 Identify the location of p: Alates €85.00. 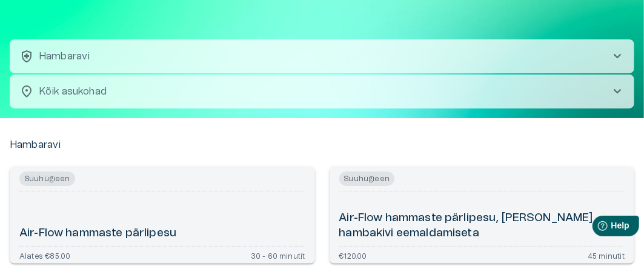
(45, 255).